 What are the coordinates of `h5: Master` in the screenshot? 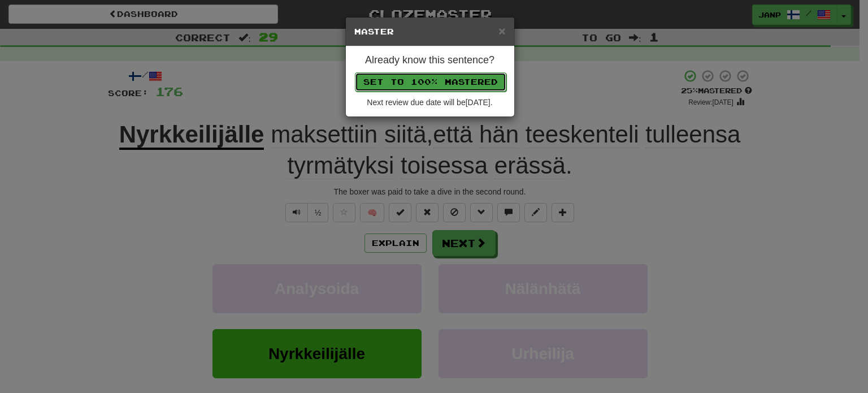 It's located at (430, 31).